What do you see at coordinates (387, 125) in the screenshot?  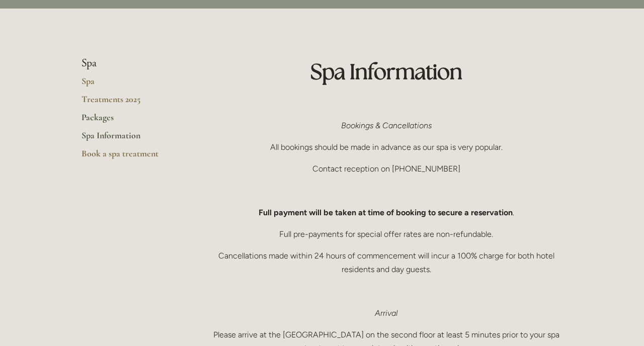 I see `em: Bookings & Cancellations` at bounding box center [387, 125].